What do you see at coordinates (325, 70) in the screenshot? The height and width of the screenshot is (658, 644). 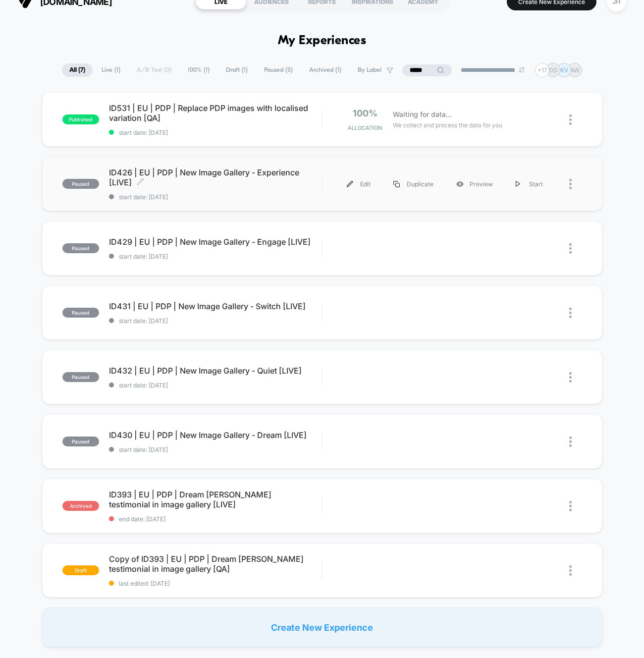 I see `span: Archived ( 1 )` at bounding box center [325, 70].